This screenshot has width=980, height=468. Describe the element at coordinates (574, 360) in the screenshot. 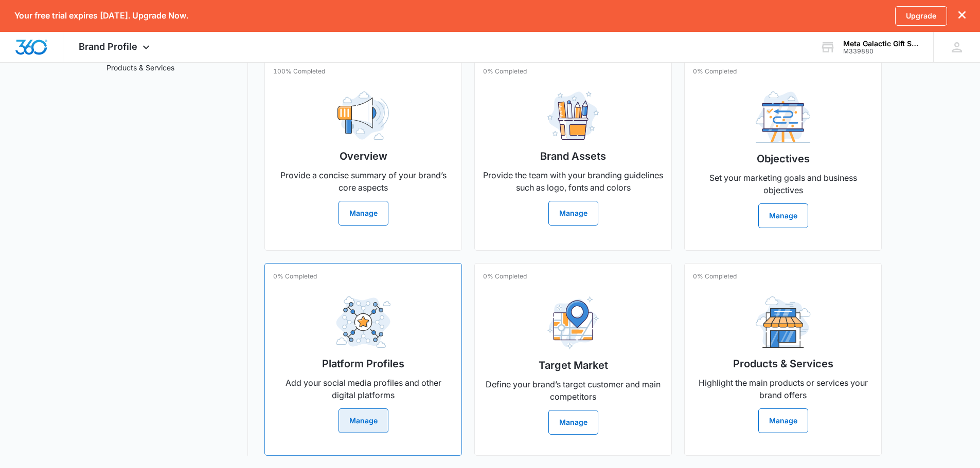

I see `a: 0% CompletedTarget MarketDefine your brand’s target customer and main competitorsManage` at that location.